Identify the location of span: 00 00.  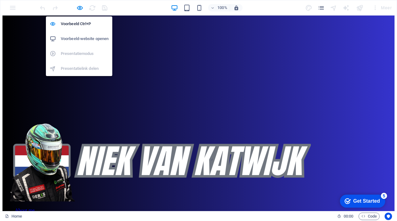
(349, 216).